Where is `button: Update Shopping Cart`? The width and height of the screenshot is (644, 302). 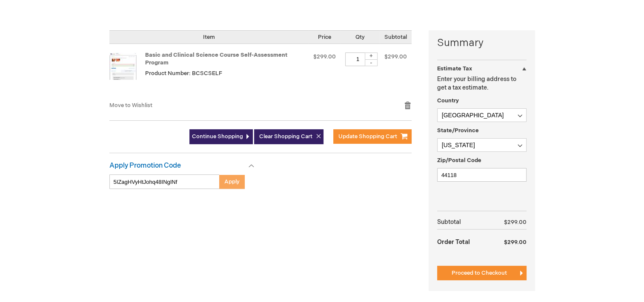 button: Update Shopping Cart is located at coordinates (373, 136).